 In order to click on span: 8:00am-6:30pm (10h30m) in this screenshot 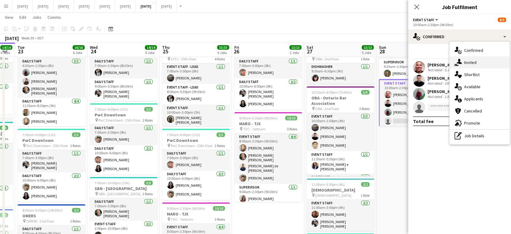, I will do `click(42, 210)`.